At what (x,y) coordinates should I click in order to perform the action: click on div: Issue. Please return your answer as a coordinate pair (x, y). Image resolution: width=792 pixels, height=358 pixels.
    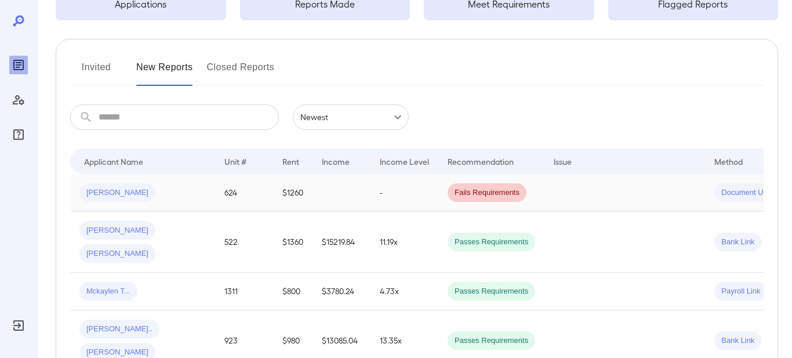
    Looking at the image, I should click on (563, 161).